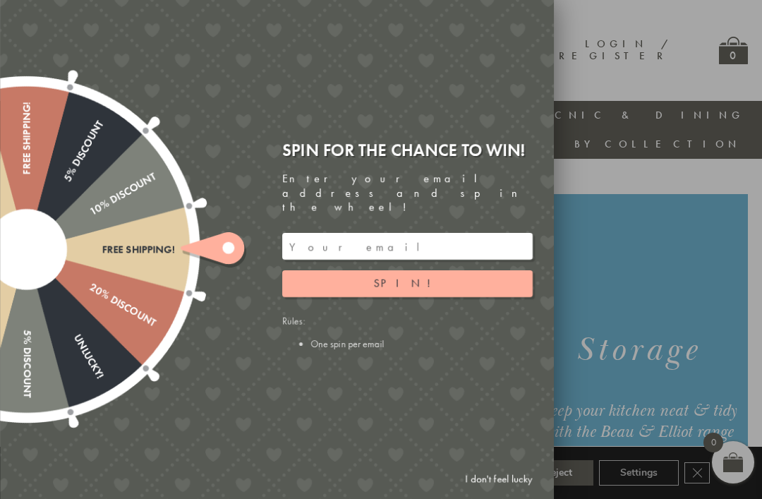  Describe the element at coordinates (90, 212) in the screenshot. I see `div: 10% Discount` at that location.